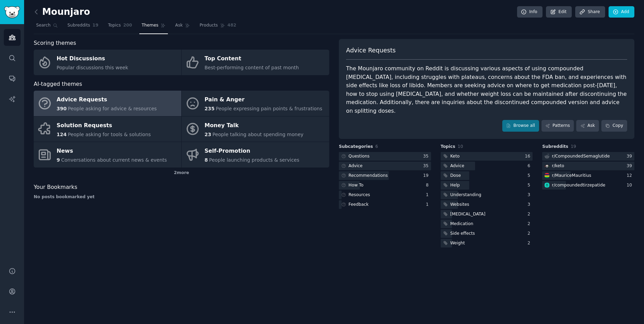  I want to click on span: 19, so click(95, 26).